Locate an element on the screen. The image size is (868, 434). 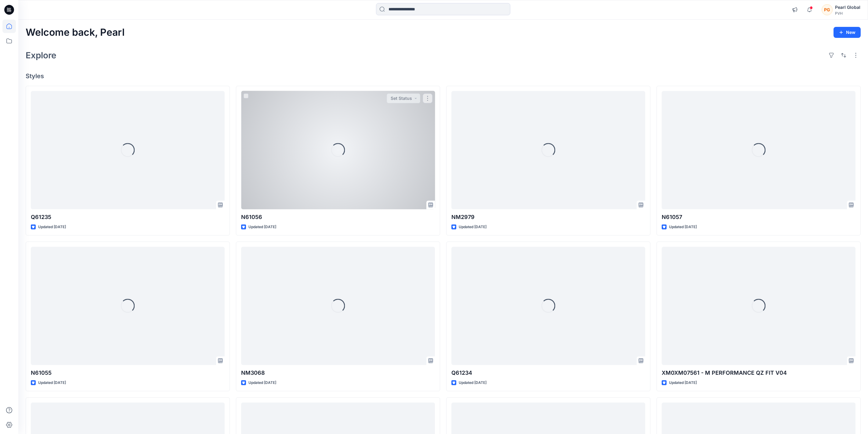
p: N61055 is located at coordinates (128, 373).